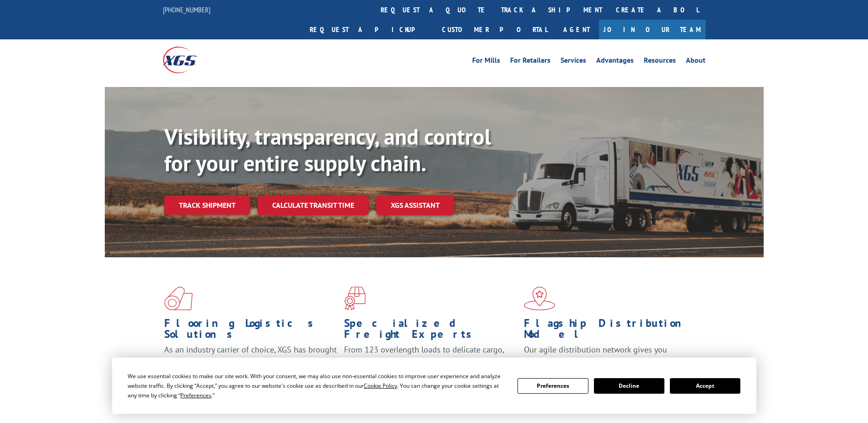 This screenshot has width=868, height=423. Describe the element at coordinates (415, 205) in the screenshot. I see `a: XGS ASSISTANT` at that location.